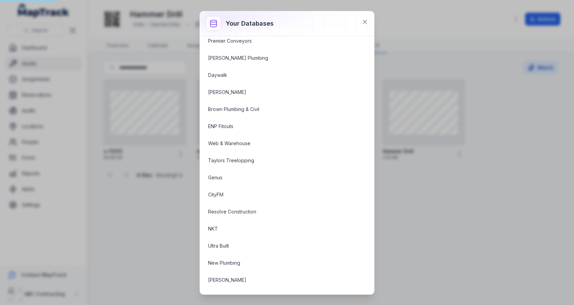  Describe the element at coordinates (279, 126) in the screenshot. I see `a: ENP Fitouts` at that location.